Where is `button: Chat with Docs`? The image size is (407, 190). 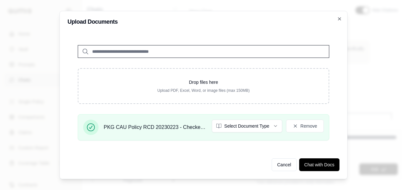 button: Chat with Docs is located at coordinates (319, 165).